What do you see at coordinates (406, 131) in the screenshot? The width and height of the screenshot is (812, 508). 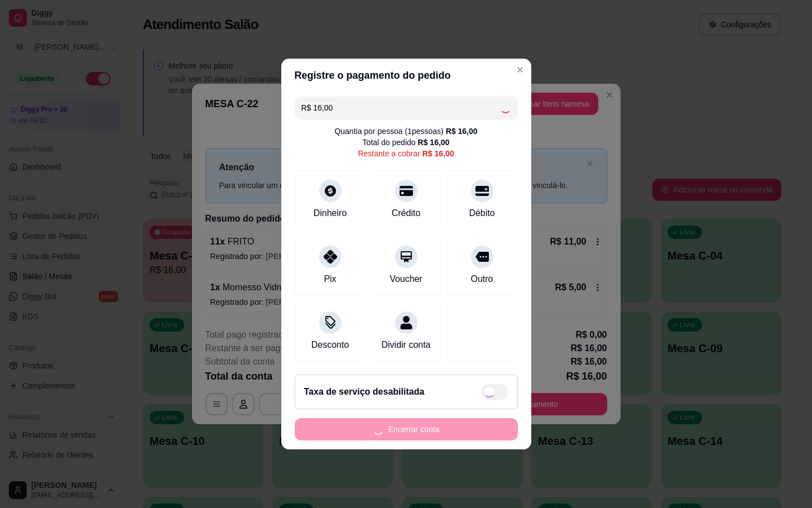 I see `div: Quantia por pessoa ( 1 pessoas)` at bounding box center [406, 131].